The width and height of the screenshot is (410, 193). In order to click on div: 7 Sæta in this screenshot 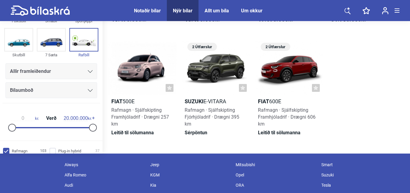, I will do `click(51, 55)`.